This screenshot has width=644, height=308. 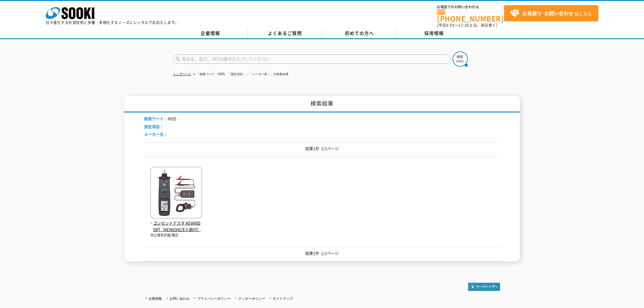 What do you see at coordinates (548, 13) in the screenshot?
I see `strong: お見積り･お問い合わせ` at bounding box center [548, 13].